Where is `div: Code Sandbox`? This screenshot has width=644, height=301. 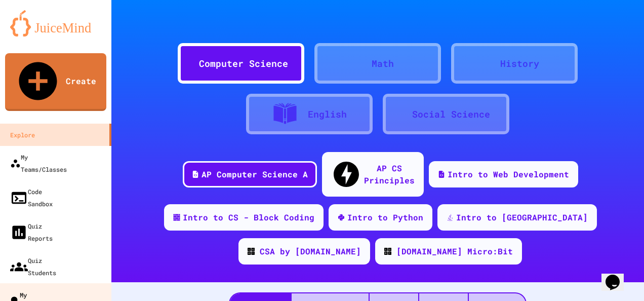 div: Code Sandbox is located at coordinates (31, 198).